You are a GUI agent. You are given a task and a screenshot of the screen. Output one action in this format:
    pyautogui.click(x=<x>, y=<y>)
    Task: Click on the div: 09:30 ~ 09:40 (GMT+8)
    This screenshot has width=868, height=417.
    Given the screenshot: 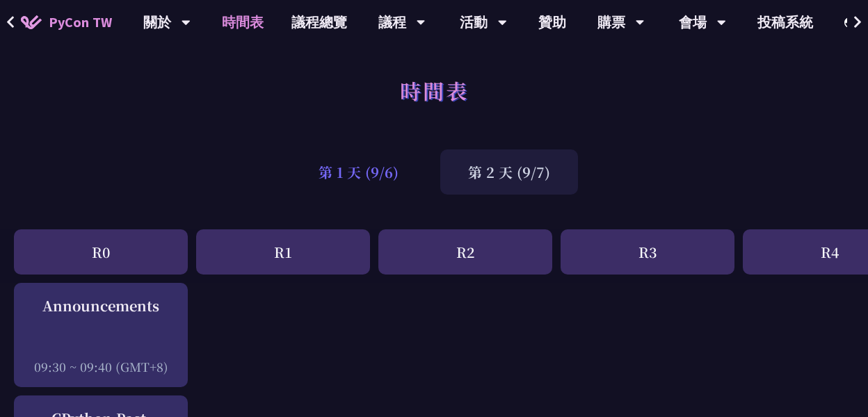 What is the action you would take?
    pyautogui.click(x=101, y=367)
    